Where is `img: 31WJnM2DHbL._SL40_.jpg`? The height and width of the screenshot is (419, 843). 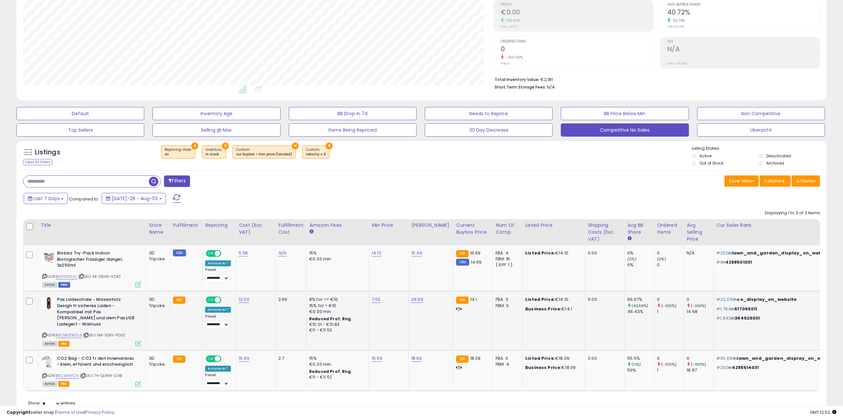
img: 31WJnM2DHbL._SL40_.jpg is located at coordinates (49, 303).